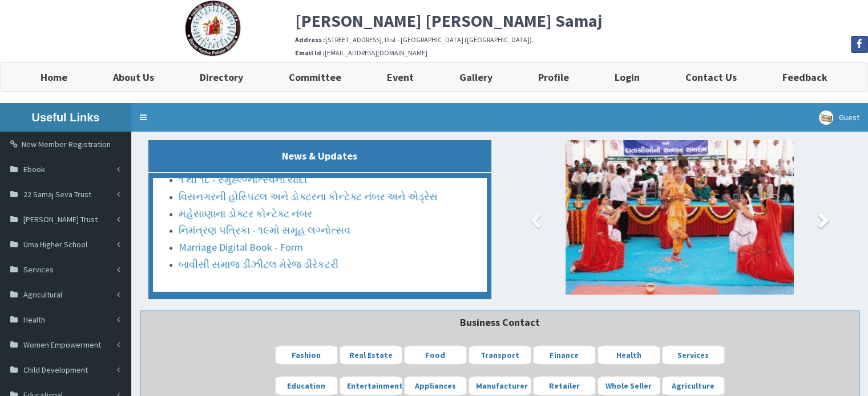  Describe the element at coordinates (629, 355) in the screenshot. I see `a: Health` at that location.